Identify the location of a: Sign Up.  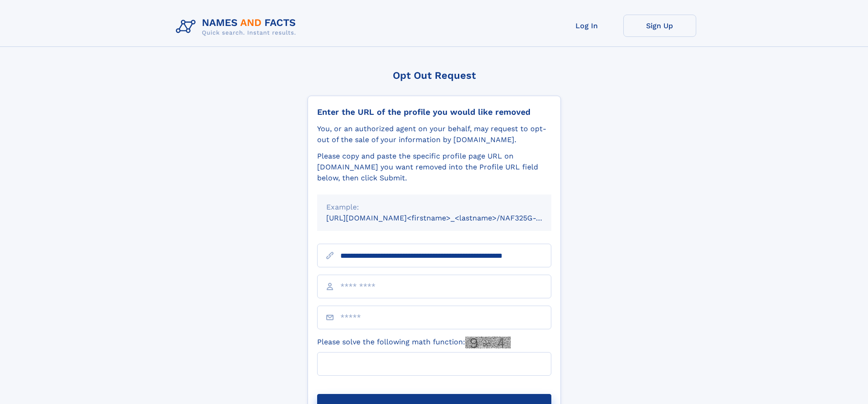
(660, 26).